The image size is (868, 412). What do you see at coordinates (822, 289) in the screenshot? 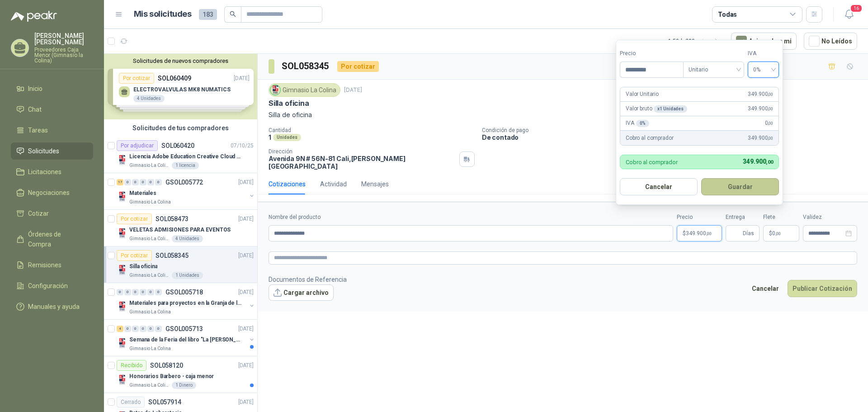
I see `button: Publicar Cotización` at bounding box center [822, 289].